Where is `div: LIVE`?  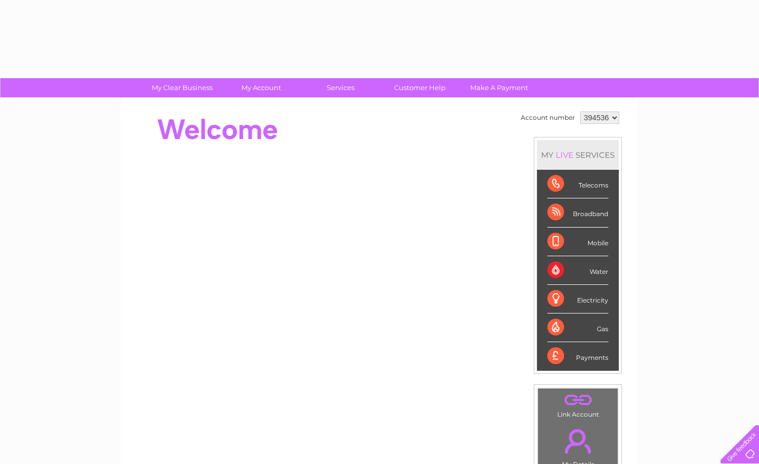 div: LIVE is located at coordinates (564, 155).